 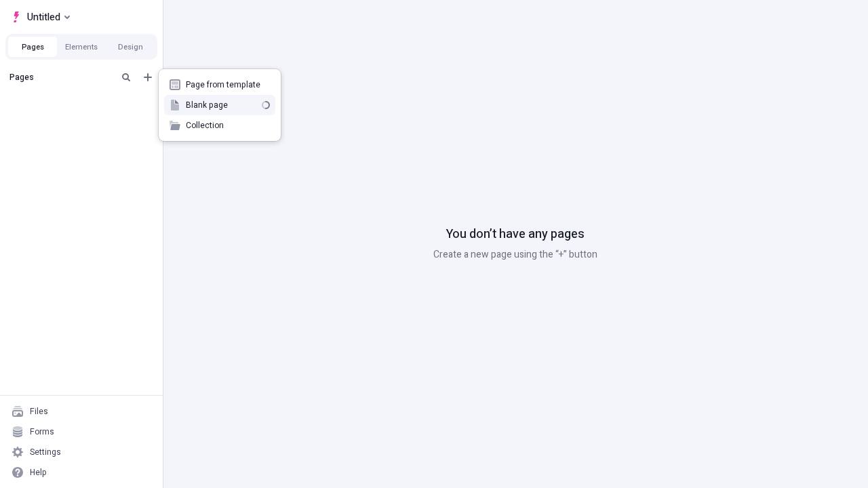 I want to click on div: Pages, so click(x=61, y=77).